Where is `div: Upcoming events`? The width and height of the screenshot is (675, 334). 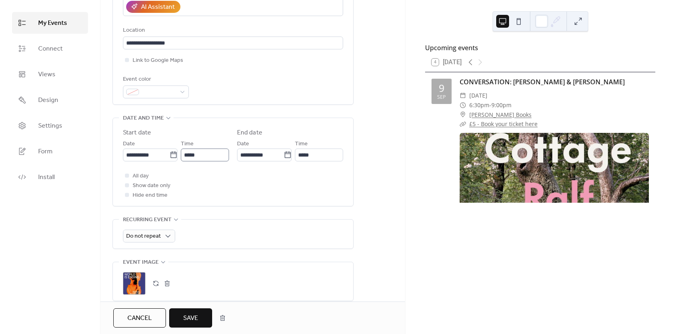
div: Upcoming events is located at coordinates (540, 48).